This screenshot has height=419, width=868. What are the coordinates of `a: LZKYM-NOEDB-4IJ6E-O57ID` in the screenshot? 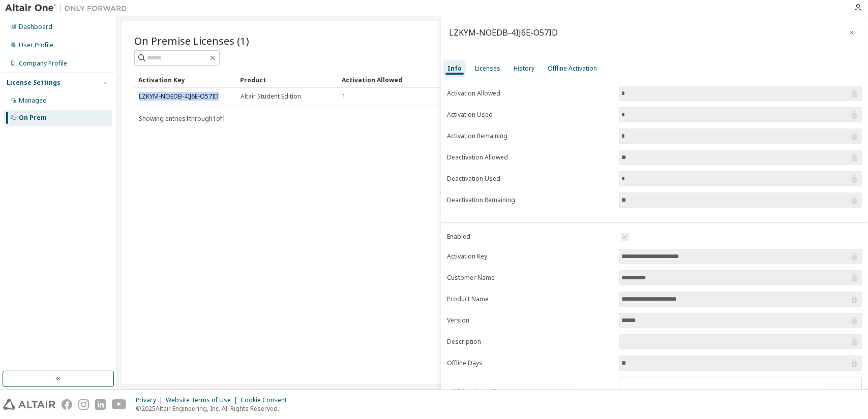 It's located at (178, 96).